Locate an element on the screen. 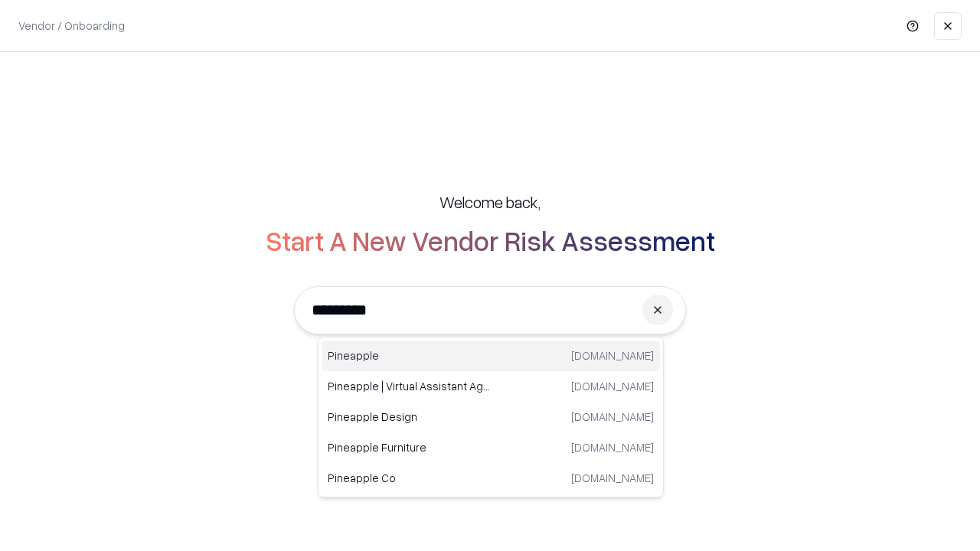 The height and width of the screenshot is (551, 980). div: Suggestions is located at coordinates (491, 417).